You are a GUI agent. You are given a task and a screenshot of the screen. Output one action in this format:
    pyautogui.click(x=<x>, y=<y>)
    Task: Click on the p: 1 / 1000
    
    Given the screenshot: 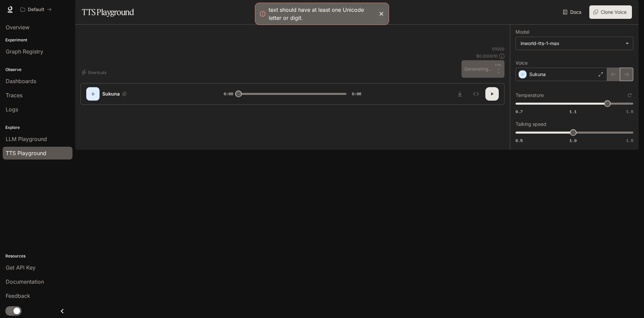 What is the action you would take?
    pyautogui.click(x=498, y=49)
    